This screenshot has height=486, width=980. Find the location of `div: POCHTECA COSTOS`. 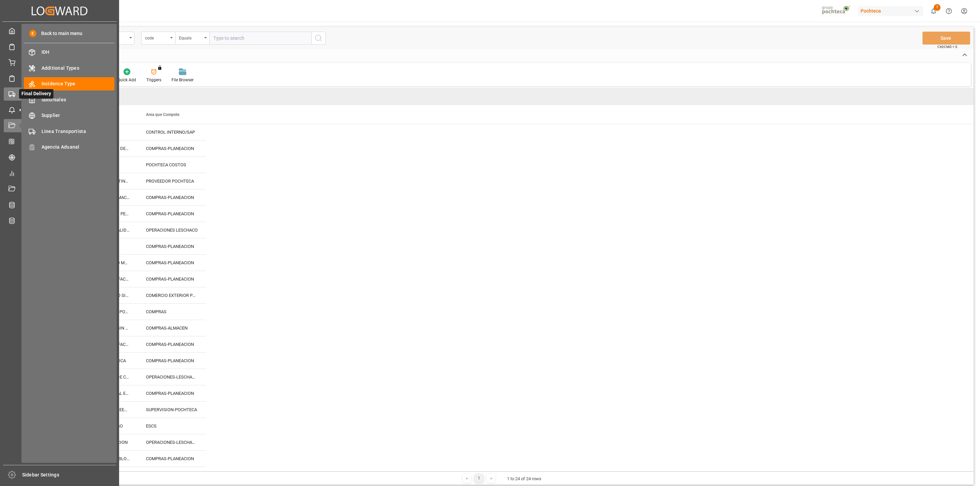

div: POCHTECA COSTOS is located at coordinates (172, 165).